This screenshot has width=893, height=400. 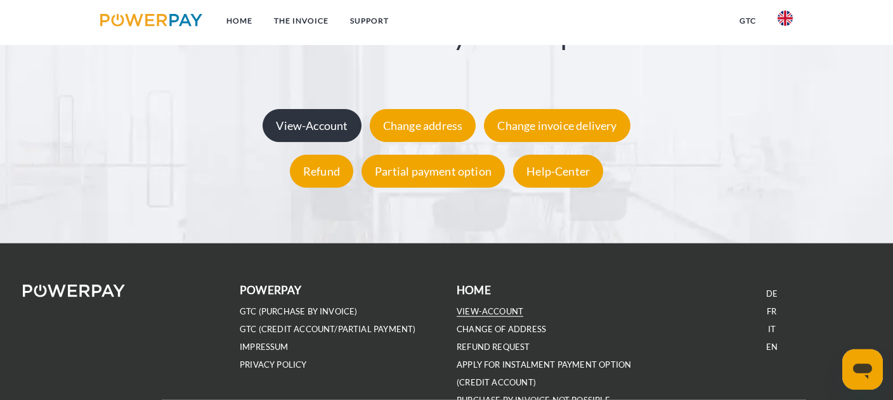 What do you see at coordinates (785, 18) in the screenshot?
I see `img: en` at bounding box center [785, 18].